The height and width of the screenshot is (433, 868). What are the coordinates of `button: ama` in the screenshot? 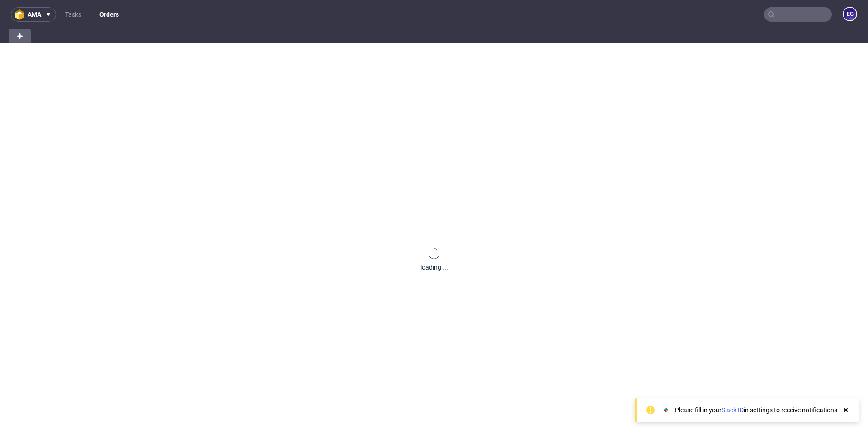 It's located at (34, 15).